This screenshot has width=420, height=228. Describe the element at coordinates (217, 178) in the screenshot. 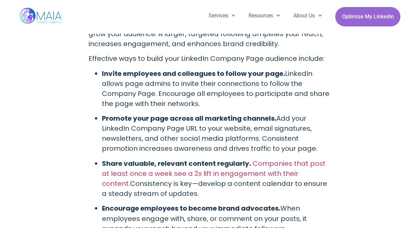

I see `p: Consistency is key—develop a content calendar to ensure a steady stream of updates.` at that location.